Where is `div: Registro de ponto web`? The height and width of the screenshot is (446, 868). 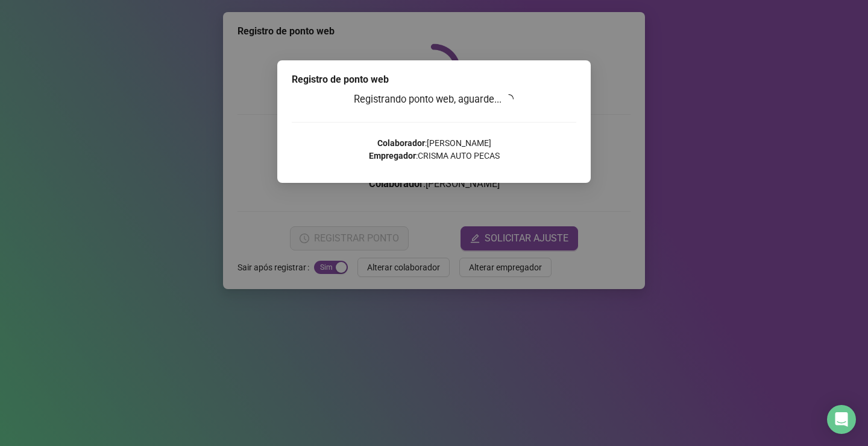
div: Registro de ponto web is located at coordinates (434, 80).